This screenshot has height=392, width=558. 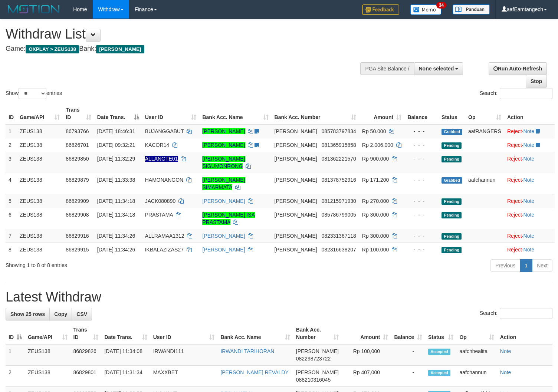 I want to click on span: OXPLAY > ZEUS138, so click(x=52, y=49).